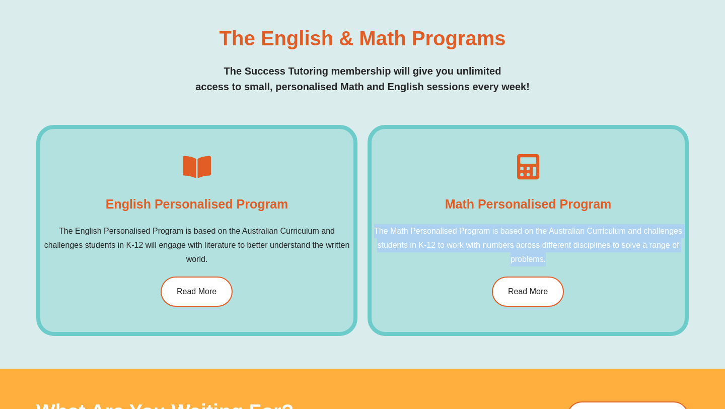 The image size is (725, 409). I want to click on div: Chat Widget, so click(638, 352).